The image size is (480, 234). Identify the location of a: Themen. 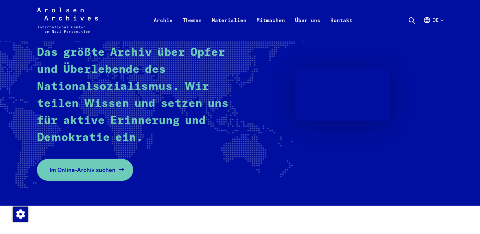
(192, 28).